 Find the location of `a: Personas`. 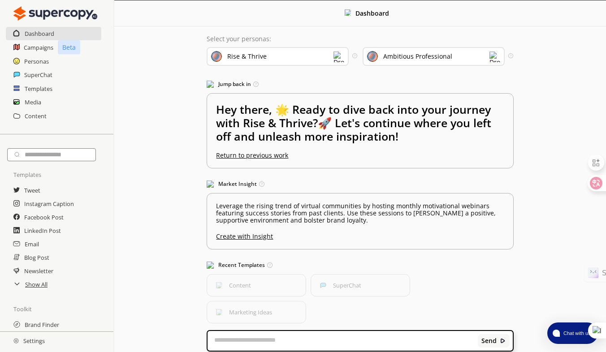

a: Personas is located at coordinates (36, 61).